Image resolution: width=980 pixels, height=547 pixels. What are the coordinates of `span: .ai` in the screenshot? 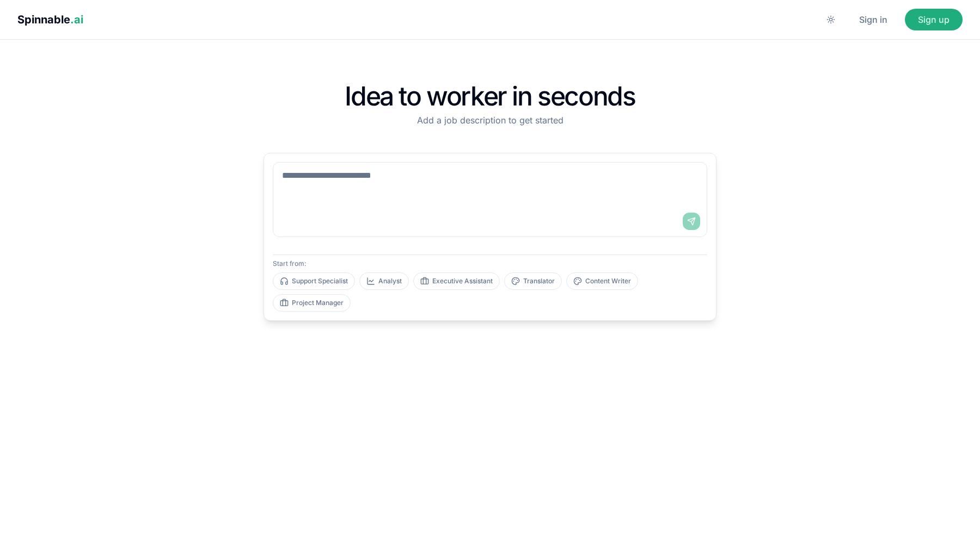 It's located at (77, 20).